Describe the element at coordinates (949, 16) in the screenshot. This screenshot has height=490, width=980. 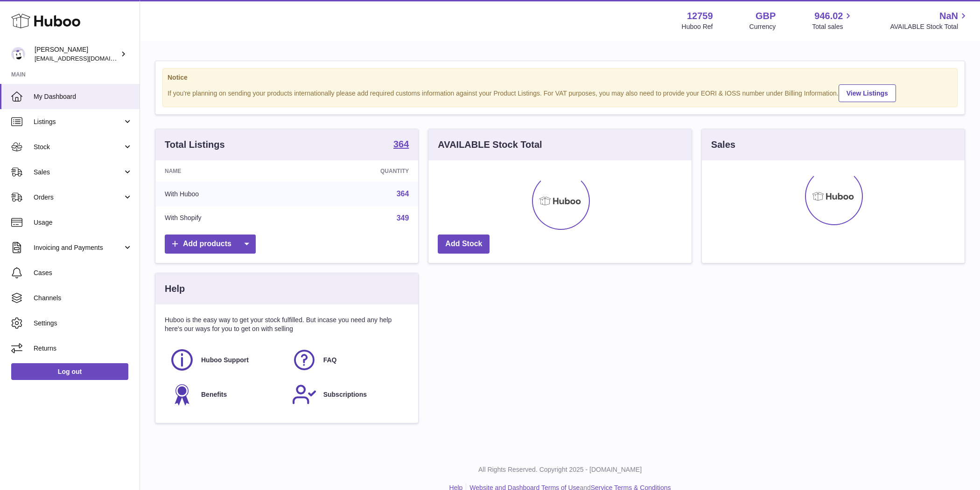
I see `span: NaN` at that location.